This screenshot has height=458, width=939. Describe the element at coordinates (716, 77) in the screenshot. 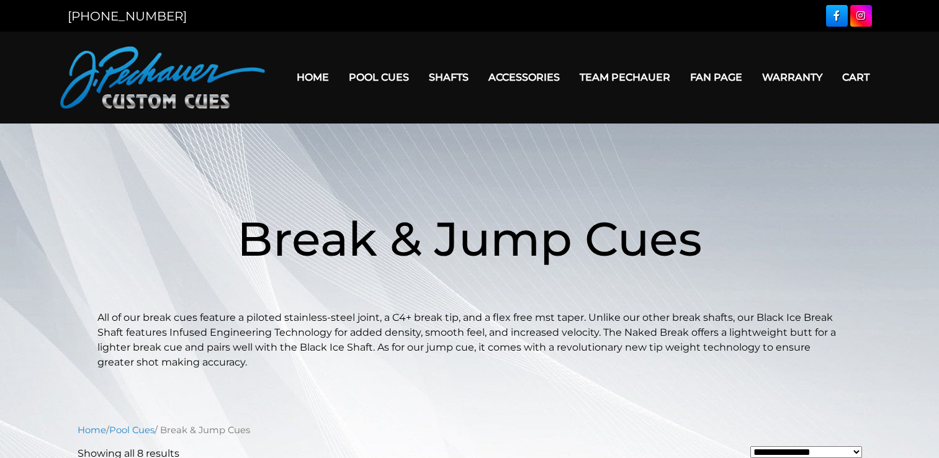

I see `a: Fan Page` at that location.